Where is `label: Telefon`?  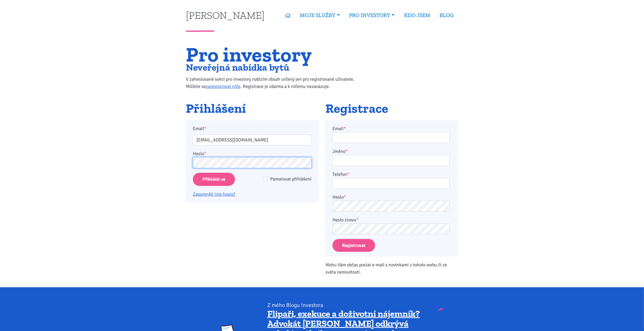
label: Telefon is located at coordinates (341, 174).